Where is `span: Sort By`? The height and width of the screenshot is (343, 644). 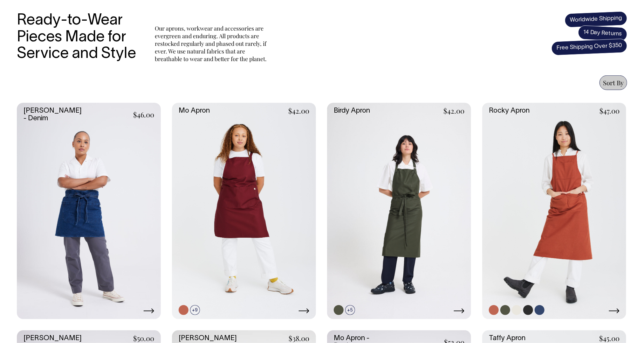 span: Sort By is located at coordinates (613, 82).